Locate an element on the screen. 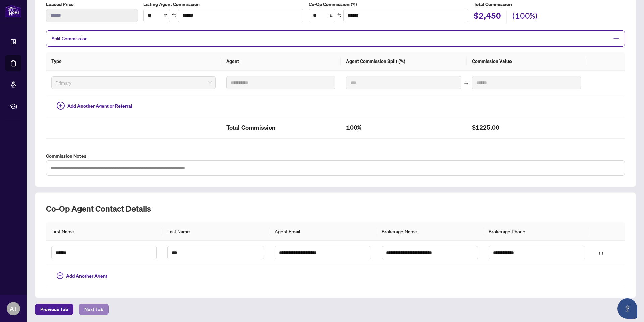 This screenshot has height=322, width=644. th: Brokerage Phone is located at coordinates (537, 231).